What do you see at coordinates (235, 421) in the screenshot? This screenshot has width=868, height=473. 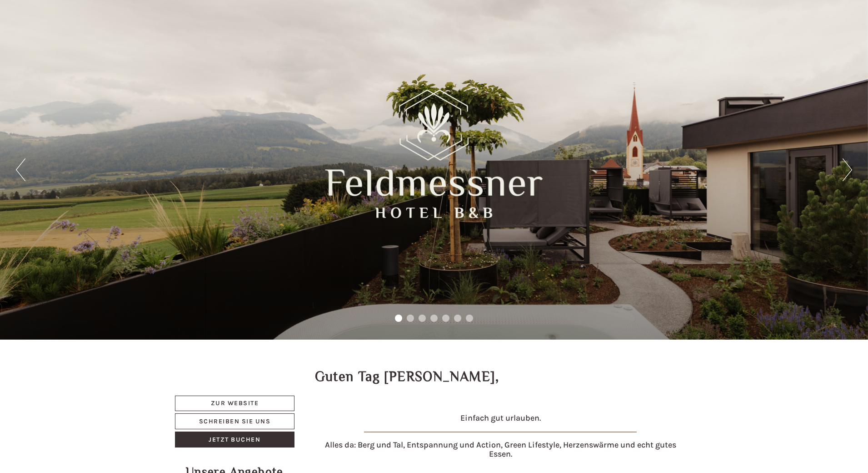 I see `a: Schreiben Sie uns` at bounding box center [235, 421].